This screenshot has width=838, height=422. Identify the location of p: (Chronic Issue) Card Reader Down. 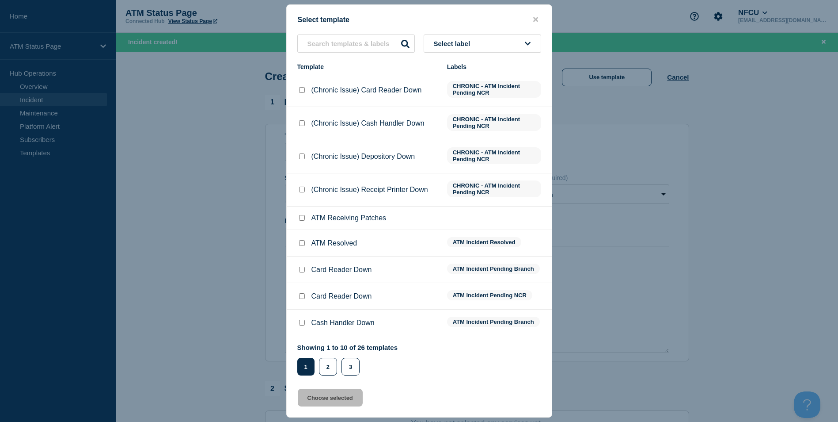
(367, 90).